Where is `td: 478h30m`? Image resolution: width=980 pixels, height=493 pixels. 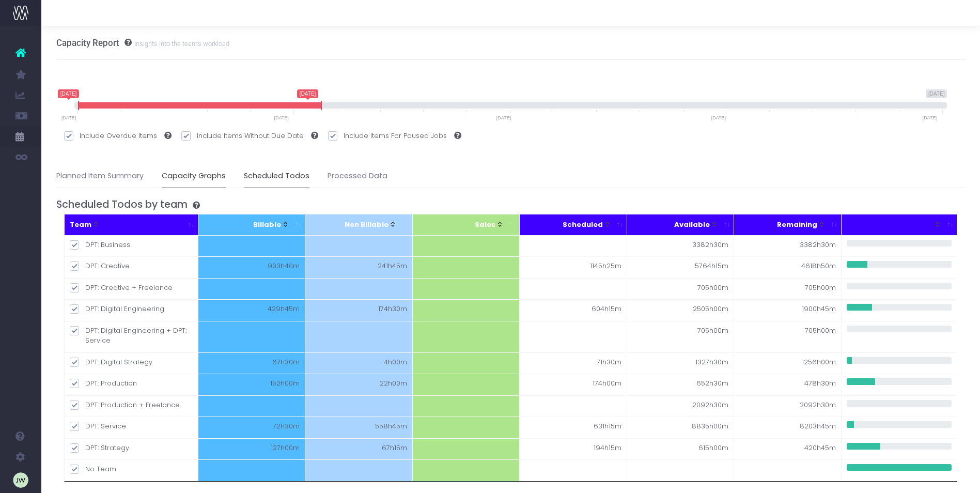
td: 478h30m is located at coordinates (788, 384).